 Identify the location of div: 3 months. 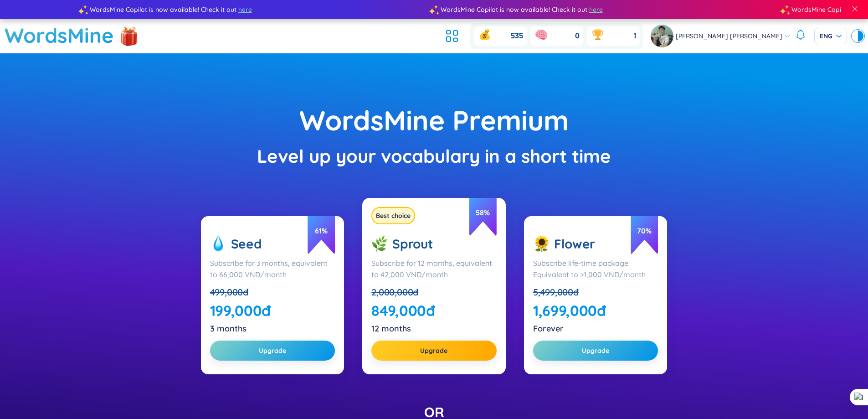
(272, 329).